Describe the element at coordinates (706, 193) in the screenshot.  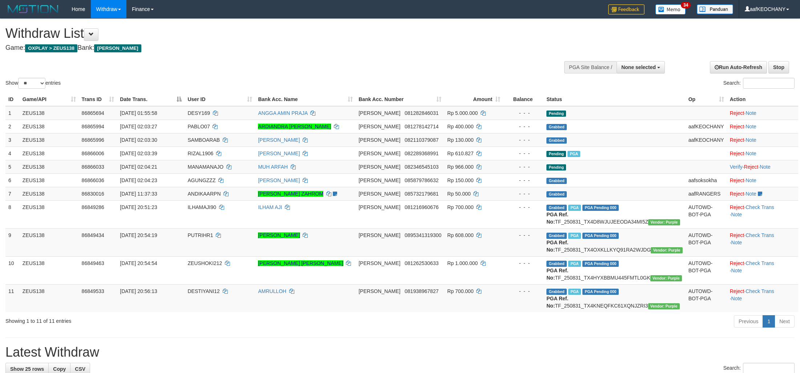
I see `td: aafRANGERS` at that location.